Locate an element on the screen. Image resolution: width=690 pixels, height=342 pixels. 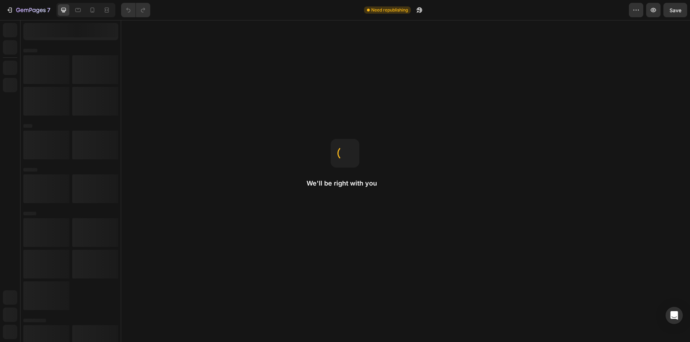
p: 7 is located at coordinates (49, 10).